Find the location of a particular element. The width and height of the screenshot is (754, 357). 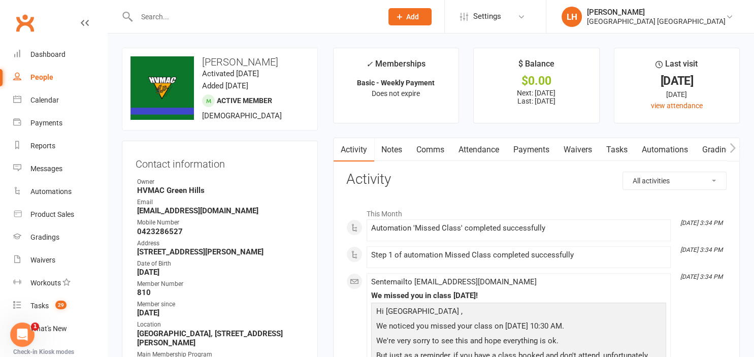

input: Search... is located at coordinates (254, 17).